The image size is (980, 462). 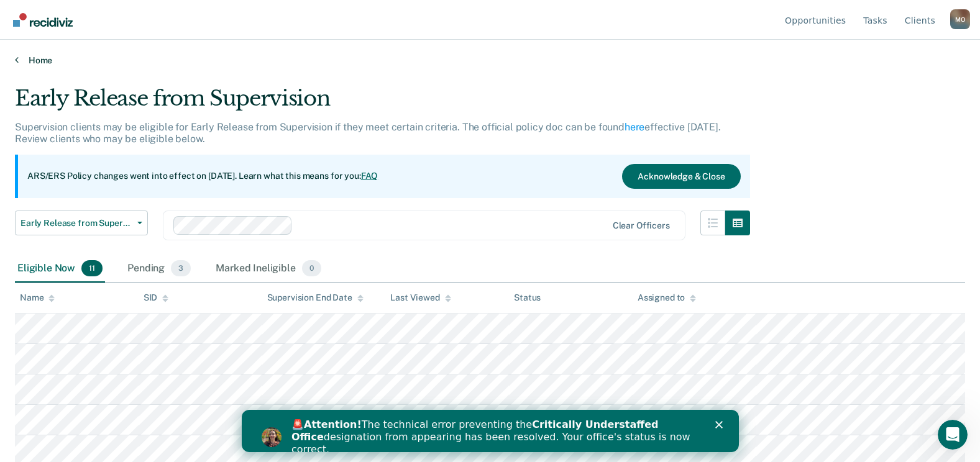 I want to click on div: Eligible Now11, so click(x=60, y=269).